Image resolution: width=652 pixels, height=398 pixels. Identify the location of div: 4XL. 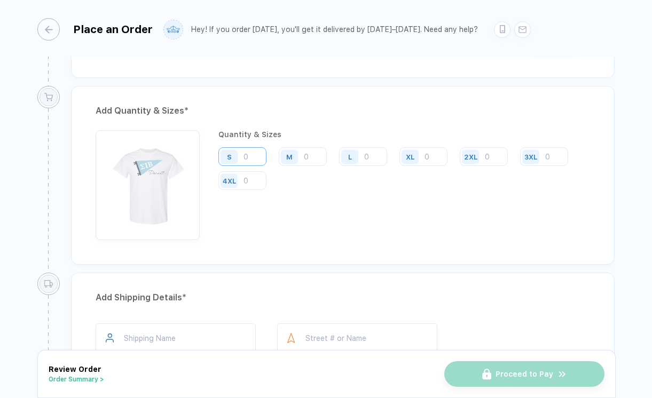
(229, 180).